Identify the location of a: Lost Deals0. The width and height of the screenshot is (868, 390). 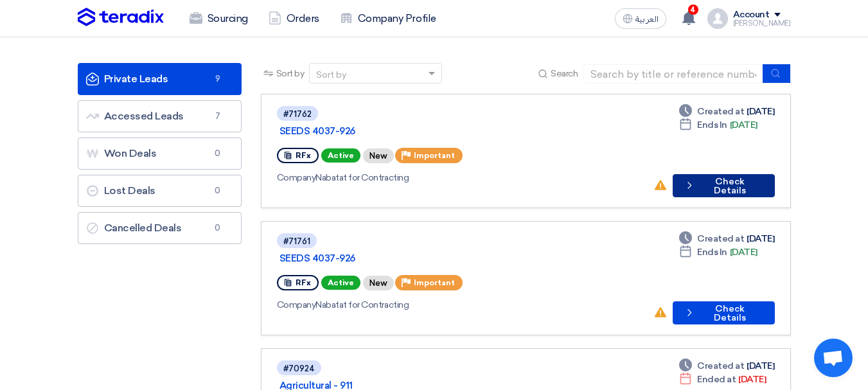
(159, 191).